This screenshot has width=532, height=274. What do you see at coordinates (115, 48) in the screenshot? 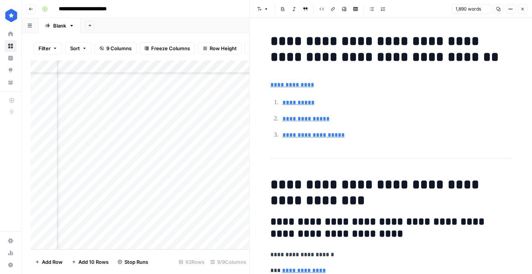
I see `button: 9 Columns` at bounding box center [115, 48].